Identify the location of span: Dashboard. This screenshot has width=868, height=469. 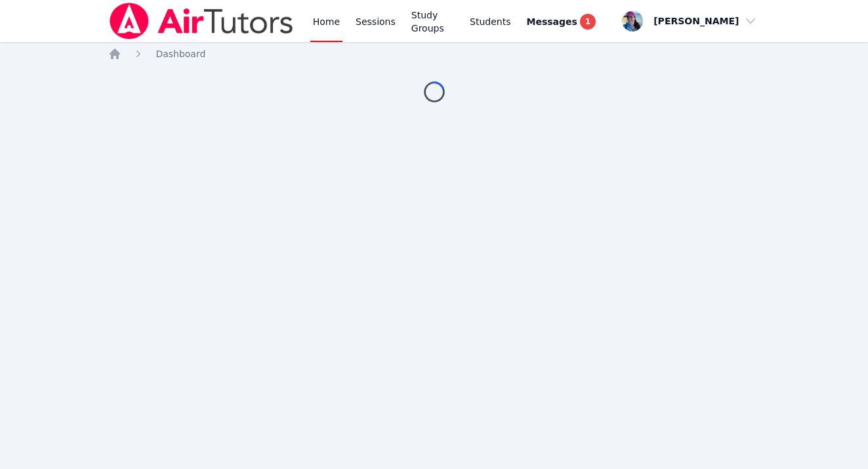
(181, 54).